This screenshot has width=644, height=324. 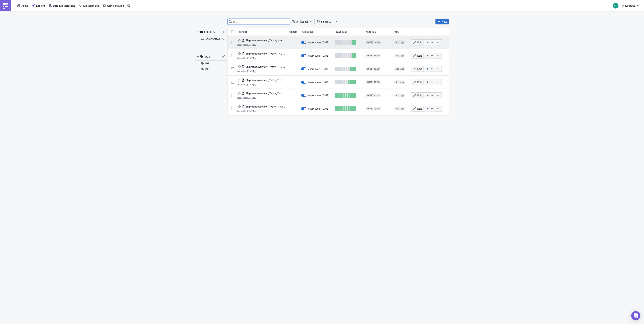 I want to click on span: Administration, so click(x=115, y=5).